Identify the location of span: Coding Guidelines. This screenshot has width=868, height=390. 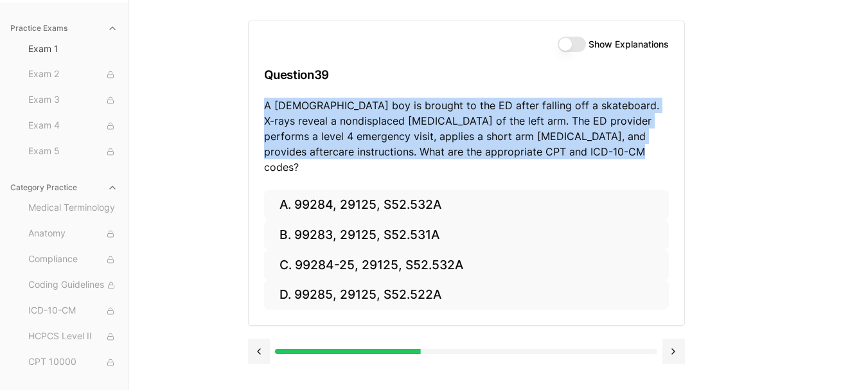
(72, 285).